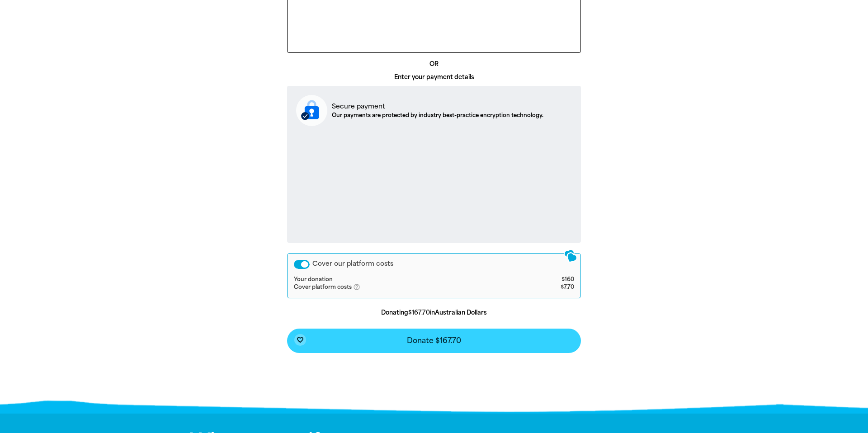 The image size is (868, 433). Describe the element at coordinates (438, 116) in the screenshot. I see `p: Our payments are protected by industry best-practice encryption technology.` at that location.